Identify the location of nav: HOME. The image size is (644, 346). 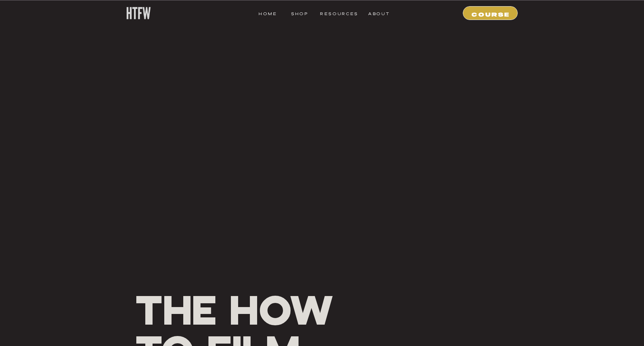
(266, 13).